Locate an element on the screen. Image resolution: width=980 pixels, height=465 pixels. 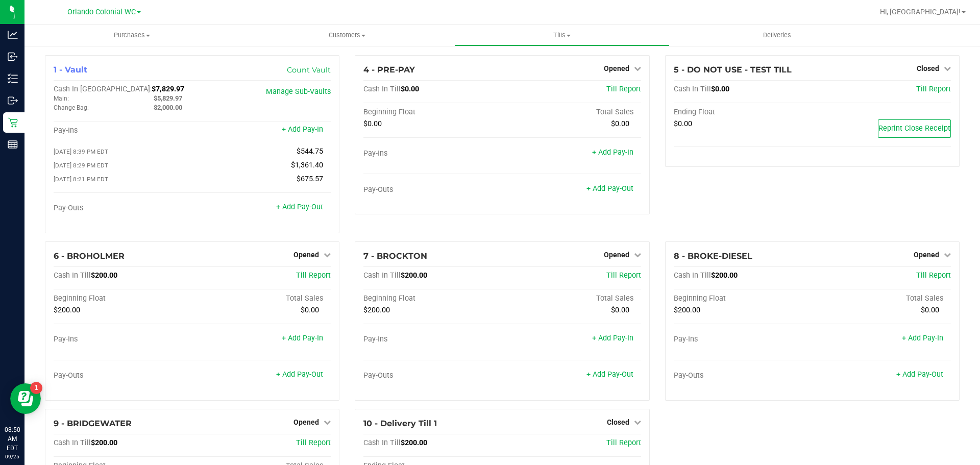
inline-svg: Outbound is located at coordinates (12, 101).